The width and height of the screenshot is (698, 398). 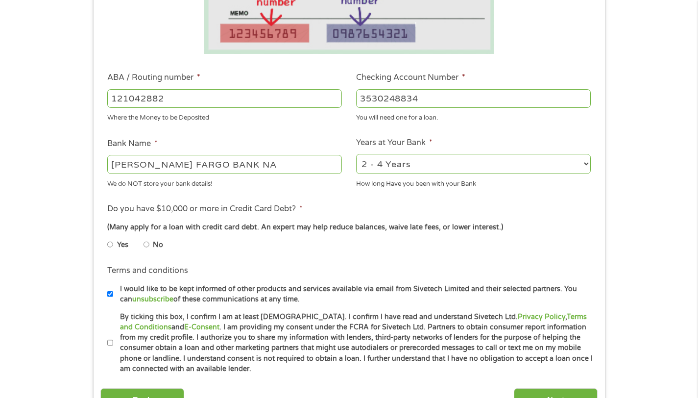 What do you see at coordinates (205, 209) in the screenshot?
I see `label: Do you have $10,000 or more in Credit Card Debt?` at bounding box center [205, 209].